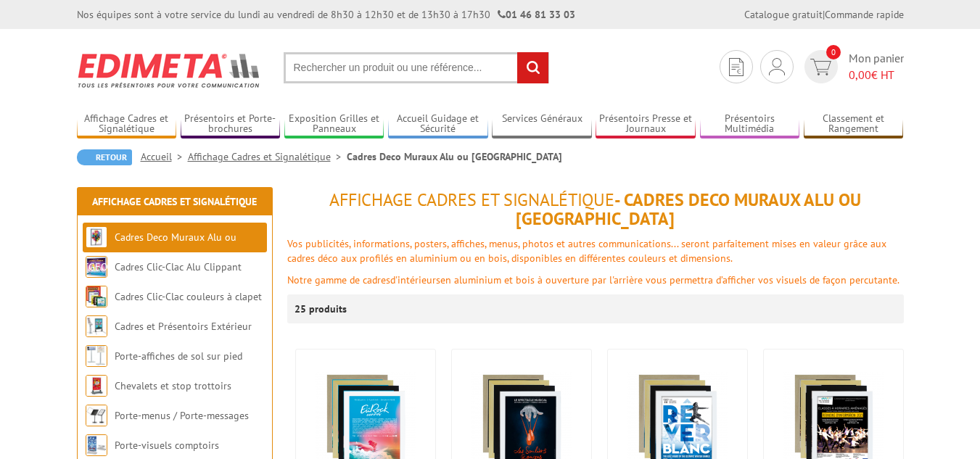  What do you see at coordinates (876, 67) in the screenshot?
I see `span: Mon panier` at bounding box center [876, 67].